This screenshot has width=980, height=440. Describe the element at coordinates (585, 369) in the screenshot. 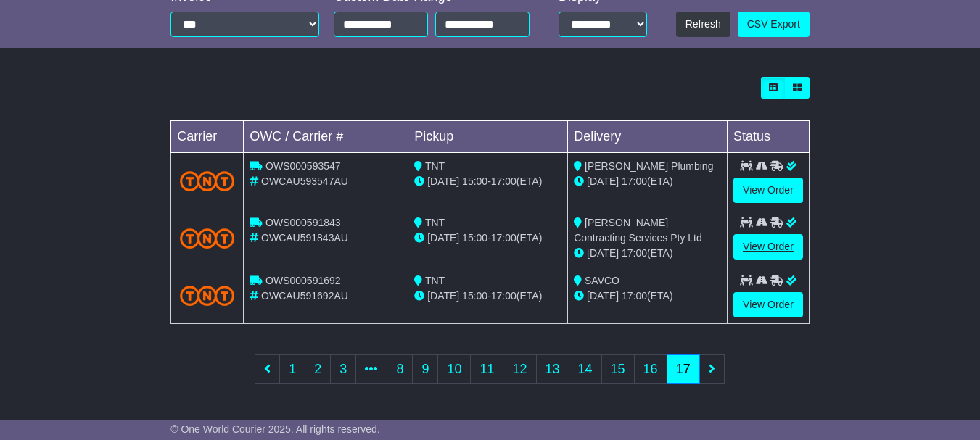

I see `a: 14` at that location.